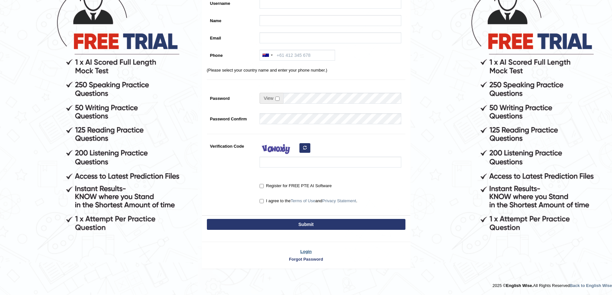 The width and height of the screenshot is (612, 295). Describe the element at coordinates (232, 145) in the screenshot. I see `label: Verification Code` at that location.